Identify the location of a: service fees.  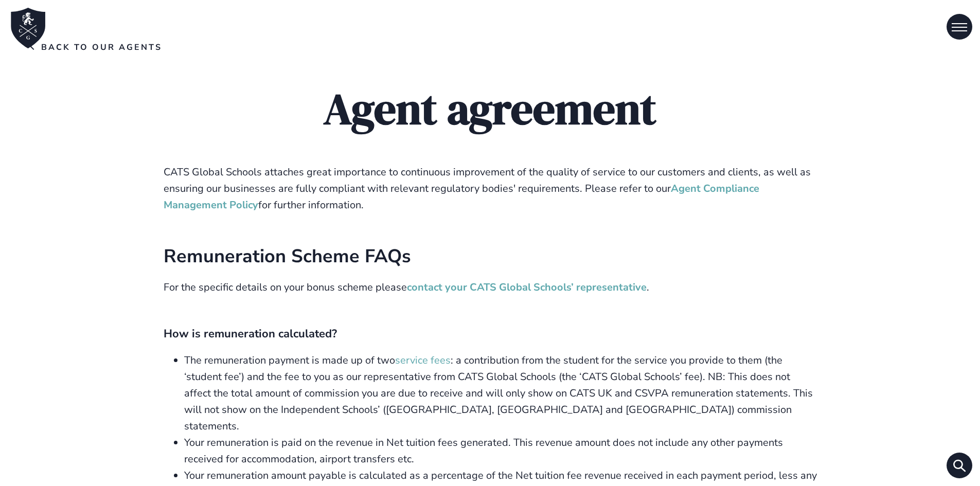
(423, 360).